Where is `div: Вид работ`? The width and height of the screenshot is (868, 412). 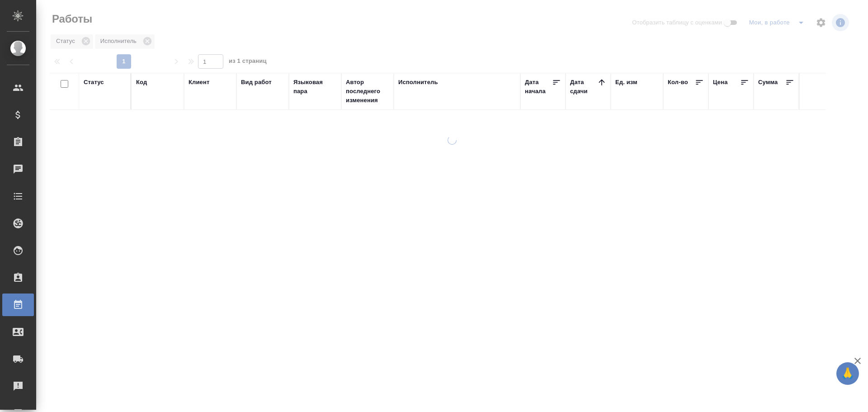 div: Вид работ is located at coordinates (256, 83).